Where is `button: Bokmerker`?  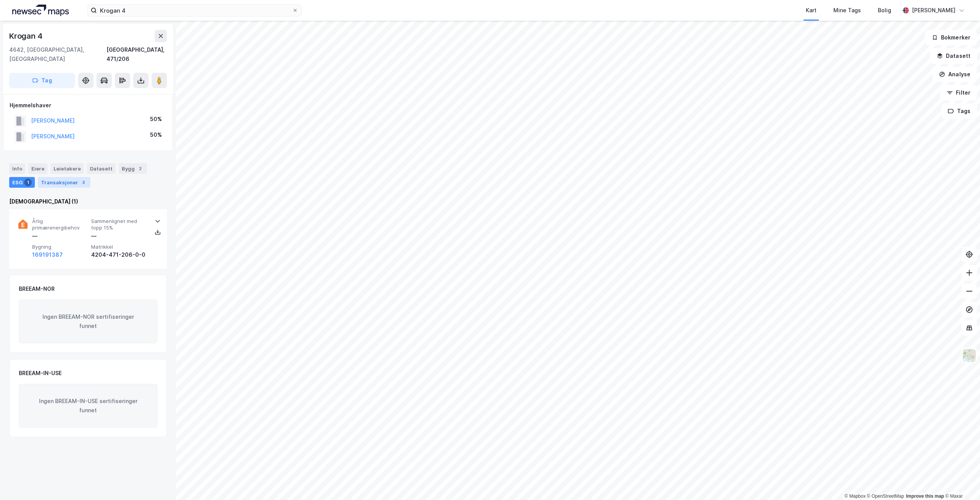 button: Bokmerker is located at coordinates (951, 38).